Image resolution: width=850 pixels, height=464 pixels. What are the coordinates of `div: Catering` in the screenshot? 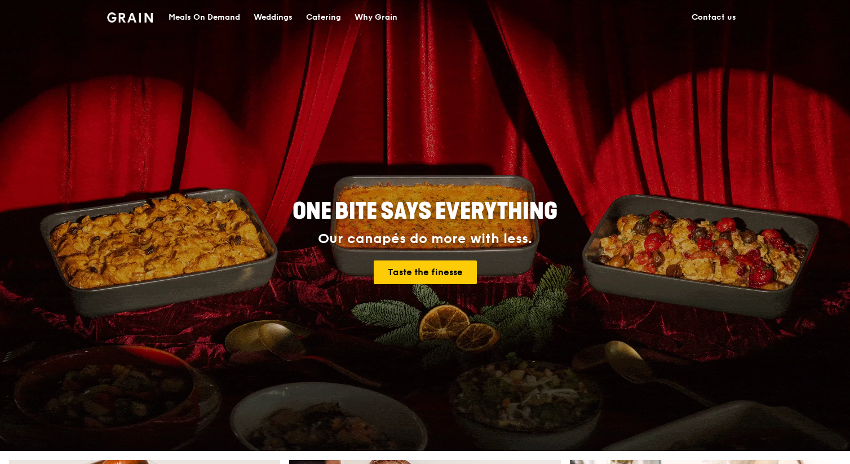 It's located at (323, 17).